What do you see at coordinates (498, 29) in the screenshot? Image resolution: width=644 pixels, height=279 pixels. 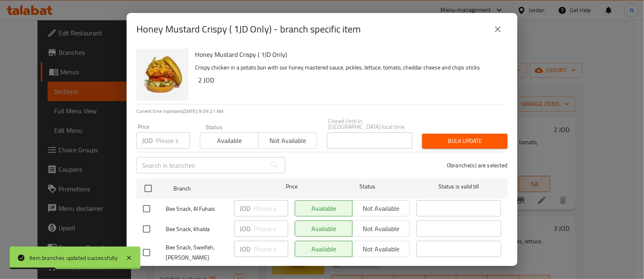 I see `button: close` at bounding box center [498, 29].